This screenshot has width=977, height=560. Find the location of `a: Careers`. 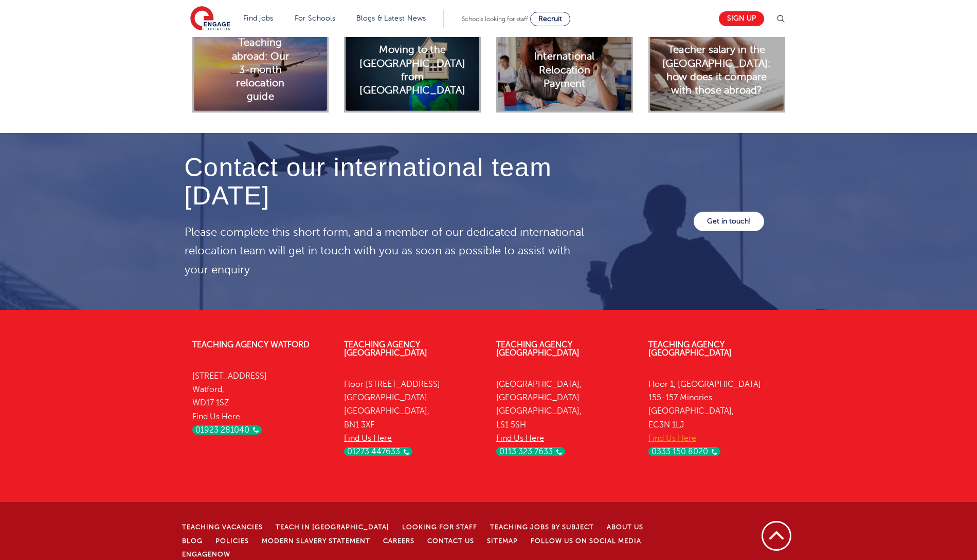

a: Careers is located at coordinates (398, 541).